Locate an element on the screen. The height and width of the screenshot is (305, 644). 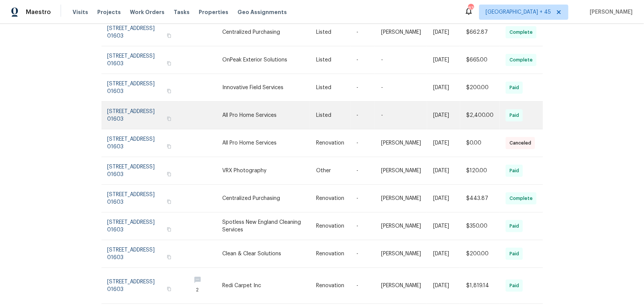
span: Maestro is located at coordinates (38, 12).